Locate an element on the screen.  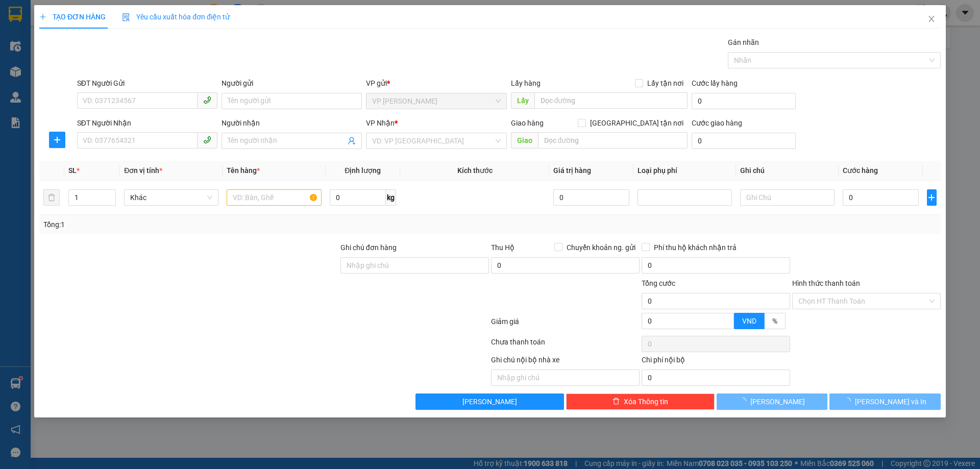
input: Nhập ghi chú is located at coordinates (565, 377).